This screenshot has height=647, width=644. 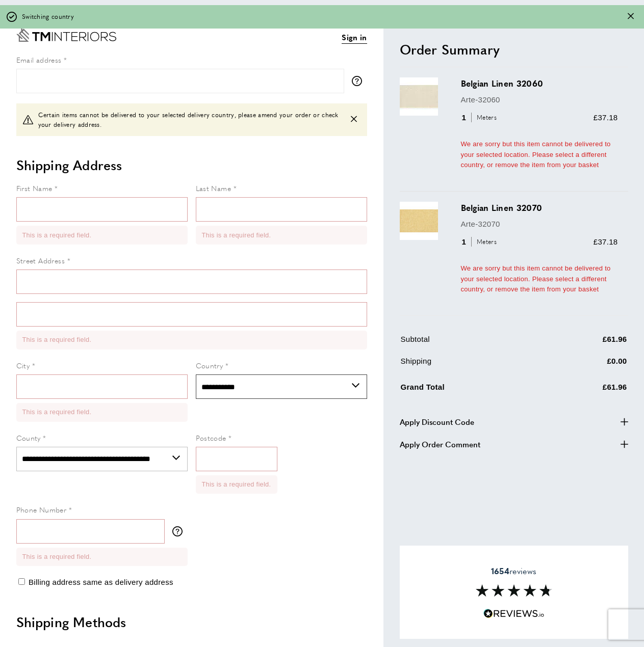 I want to click on span: Postcode, so click(x=211, y=438).